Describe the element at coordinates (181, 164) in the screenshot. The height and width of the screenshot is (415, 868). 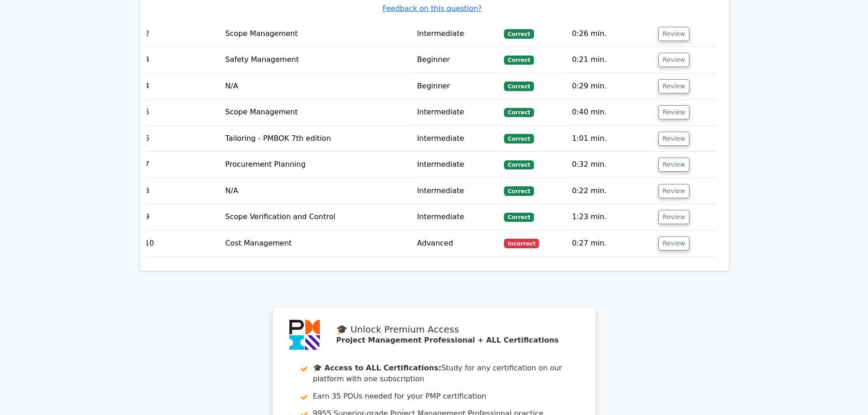
I see `td: 7` at that location.